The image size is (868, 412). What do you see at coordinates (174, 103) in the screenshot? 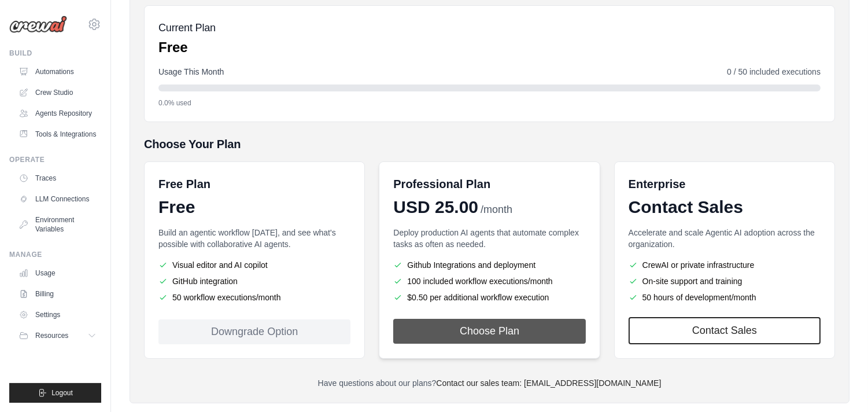
I see `span: 0.0% used` at bounding box center [174, 103].